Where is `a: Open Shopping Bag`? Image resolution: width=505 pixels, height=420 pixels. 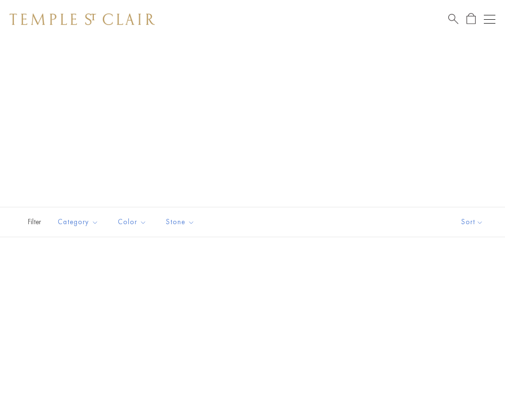 a: Open Shopping Bag is located at coordinates (471, 18).